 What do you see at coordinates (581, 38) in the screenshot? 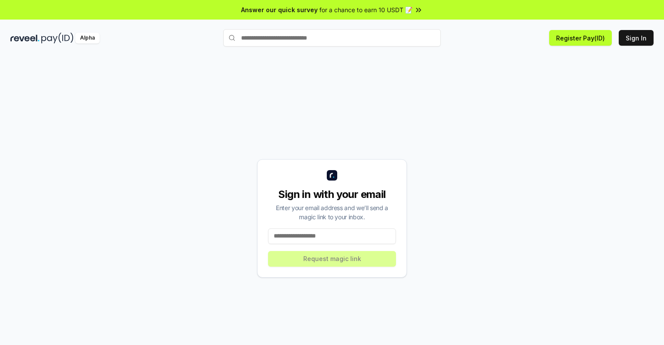
I see `button: Register Pay(ID)` at bounding box center [581, 38].